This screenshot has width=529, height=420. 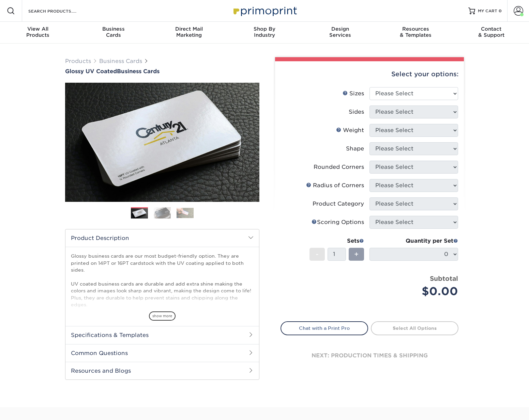 I want to click on img: Business Cards 02, so click(x=162, y=213).